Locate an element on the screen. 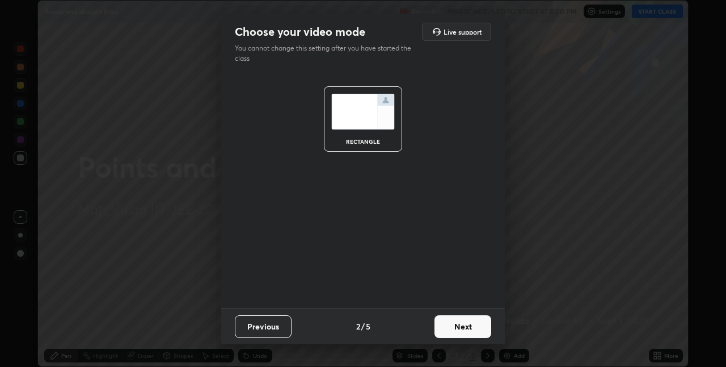 This screenshot has height=367, width=726. button: Previous is located at coordinates (263, 326).